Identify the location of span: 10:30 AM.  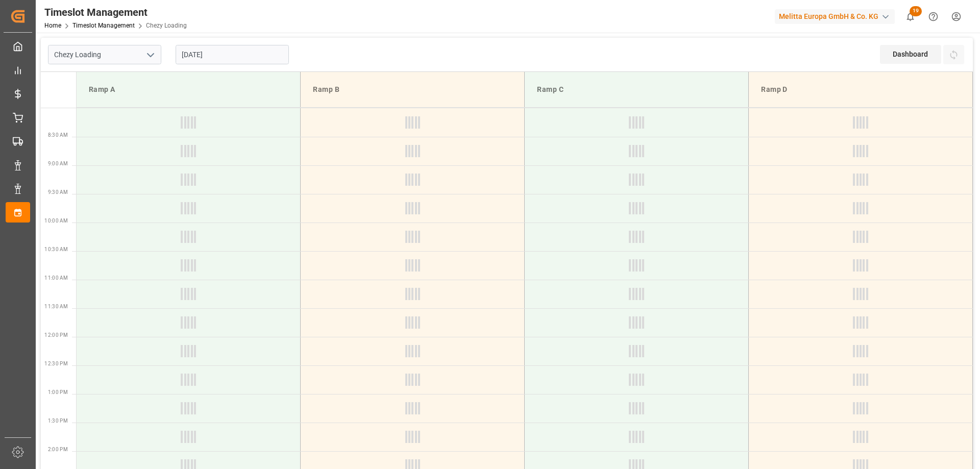
(56, 249).